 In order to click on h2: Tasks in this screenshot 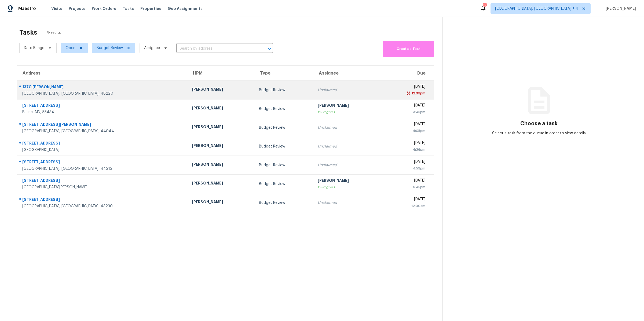, I will do `click(28, 33)`.